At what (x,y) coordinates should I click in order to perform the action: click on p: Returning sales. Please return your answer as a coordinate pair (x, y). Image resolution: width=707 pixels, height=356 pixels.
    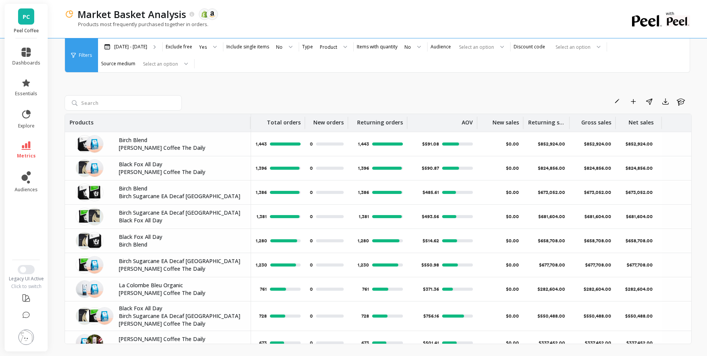
    Looking at the image, I should click on (547, 120).